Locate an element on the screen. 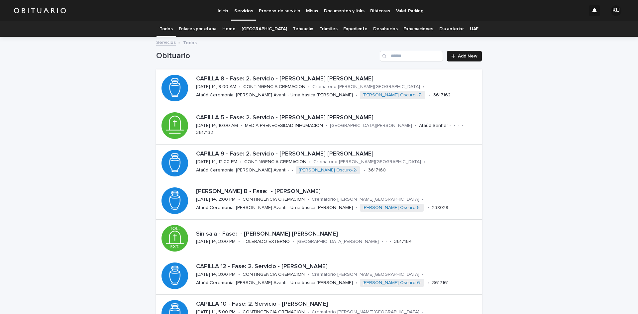  p: 3617161 is located at coordinates (440, 283).